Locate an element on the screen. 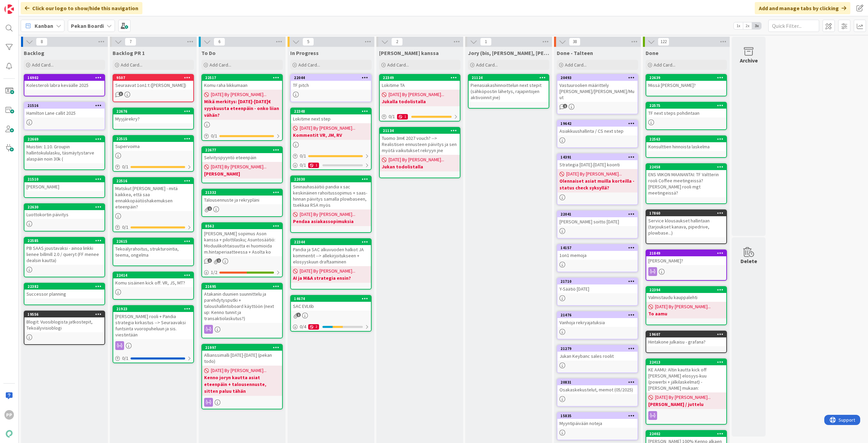 The image size is (868, 443). div: 22630Luottokortin päivitys is located at coordinates (64, 212).